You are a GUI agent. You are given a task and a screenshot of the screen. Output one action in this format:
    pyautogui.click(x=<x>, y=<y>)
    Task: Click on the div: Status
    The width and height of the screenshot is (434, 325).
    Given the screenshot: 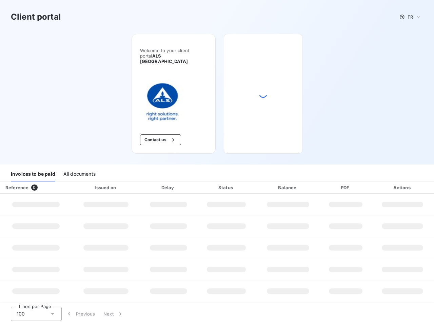 What is the action you would take?
    pyautogui.click(x=226, y=188)
    